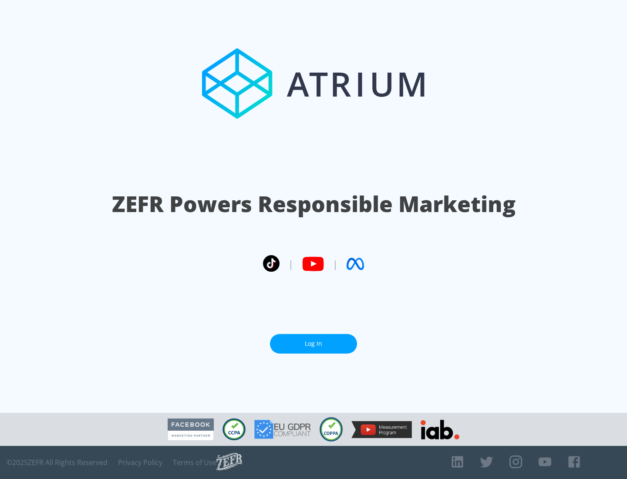 The width and height of the screenshot is (627, 479). Describe the element at coordinates (331, 429) in the screenshot. I see `img: COPPA Compliant` at that location.